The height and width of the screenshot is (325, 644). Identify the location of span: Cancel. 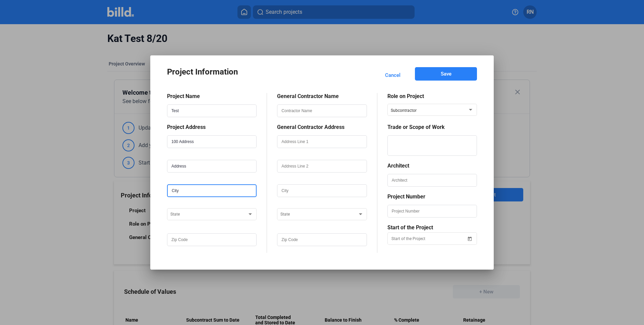
(393, 75).